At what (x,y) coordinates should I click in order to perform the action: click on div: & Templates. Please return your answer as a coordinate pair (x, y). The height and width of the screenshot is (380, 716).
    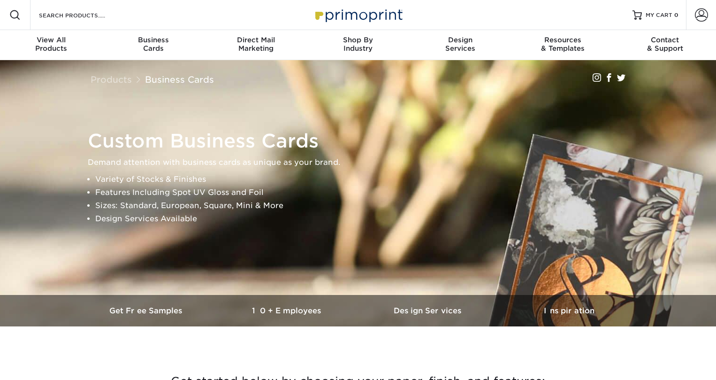
    Looking at the image, I should click on (563, 44).